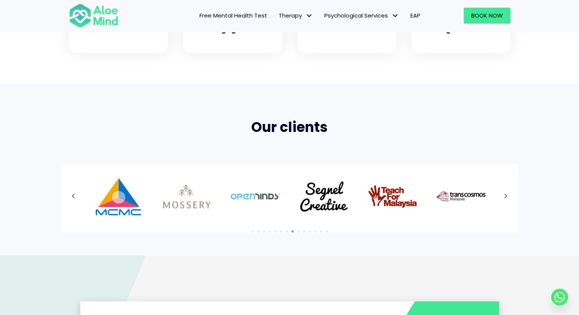 This screenshot has height=315, width=579. What do you see at coordinates (94, 16) in the screenshot?
I see `img: Aloe mind Logo` at bounding box center [94, 16].